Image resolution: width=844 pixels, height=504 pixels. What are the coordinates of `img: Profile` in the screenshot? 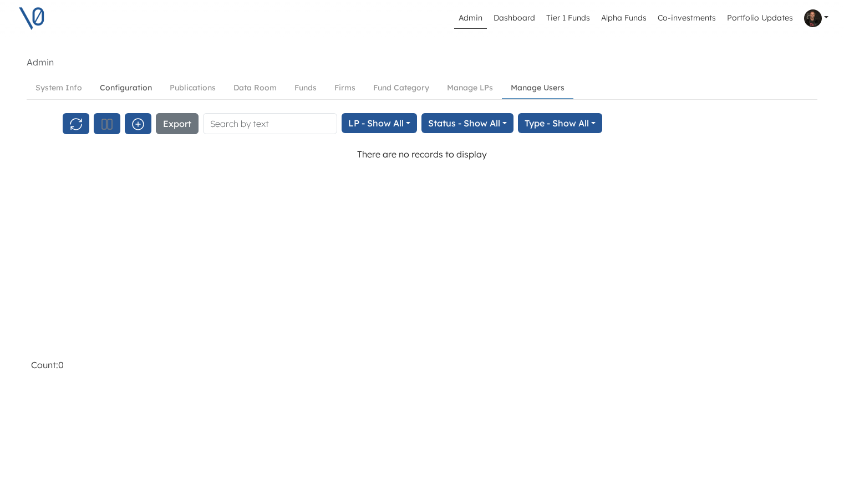 It's located at (813, 18).